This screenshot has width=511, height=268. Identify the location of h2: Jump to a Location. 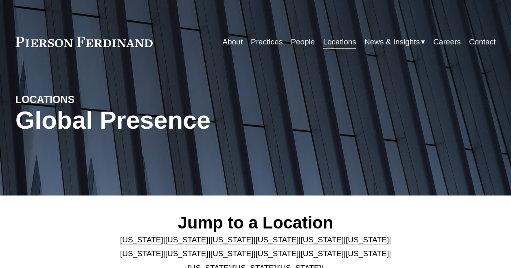
(255, 223).